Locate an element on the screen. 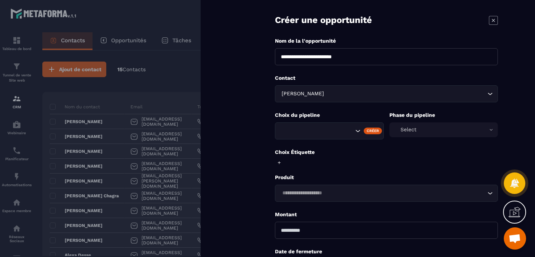  p: Montant is located at coordinates (386, 215).